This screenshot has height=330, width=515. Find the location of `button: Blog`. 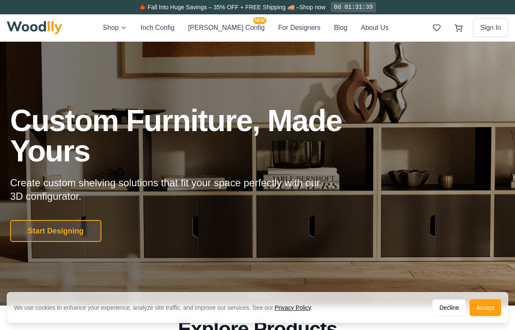

button: Blog is located at coordinates (341, 28).